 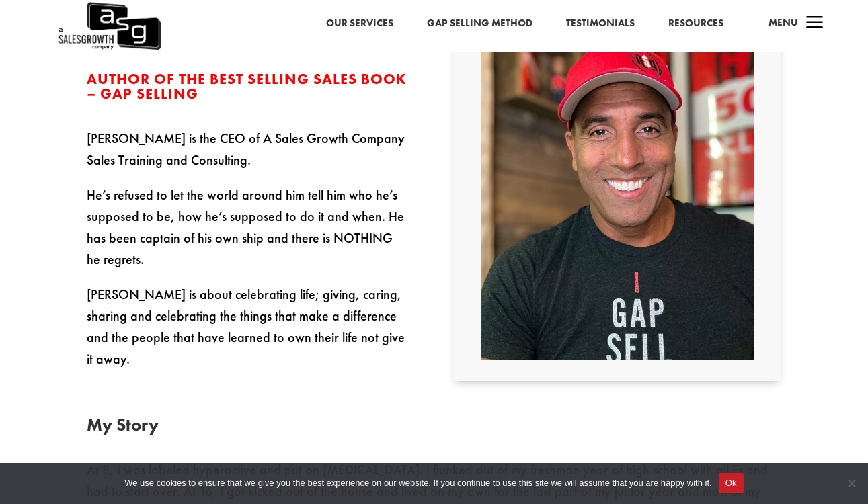 What do you see at coordinates (731, 483) in the screenshot?
I see `button: Ok` at bounding box center [731, 483].